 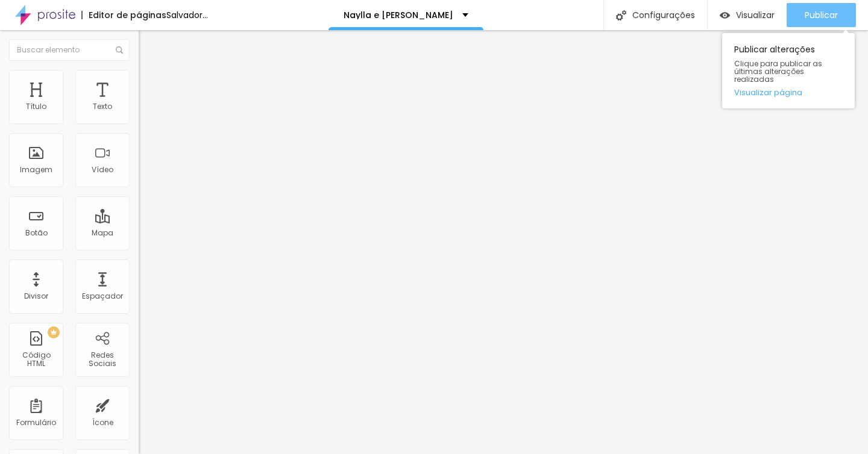 I want to click on font: Espaçador, so click(x=103, y=296).